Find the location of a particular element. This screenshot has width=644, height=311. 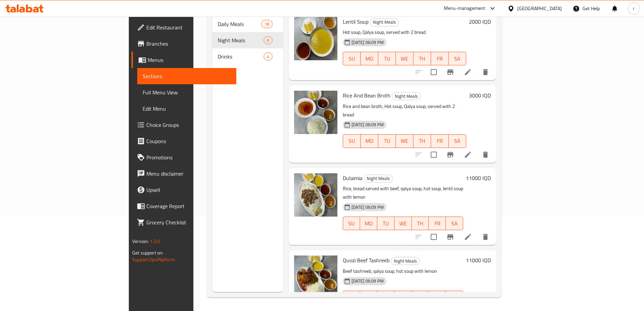

a: Coverage Report is located at coordinates (184, 206).